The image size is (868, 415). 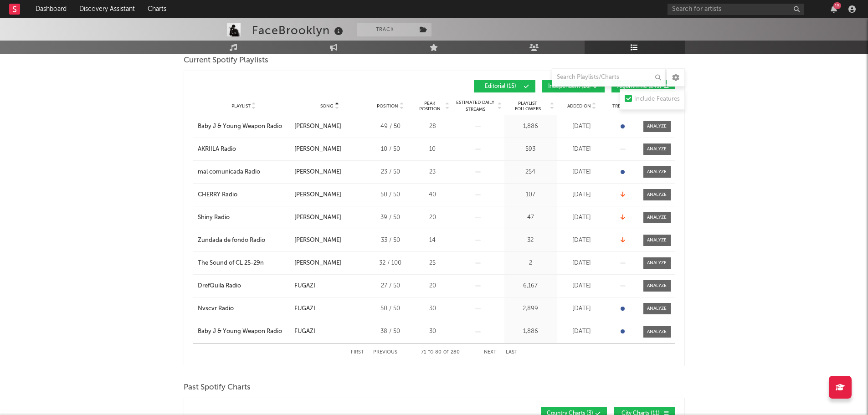 I want to click on button: Last, so click(x=511, y=352).